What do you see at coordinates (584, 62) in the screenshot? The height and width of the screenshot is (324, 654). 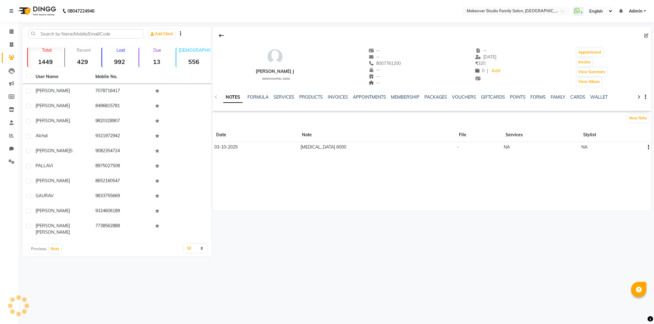 I see `button: Invoice` at bounding box center [584, 62].